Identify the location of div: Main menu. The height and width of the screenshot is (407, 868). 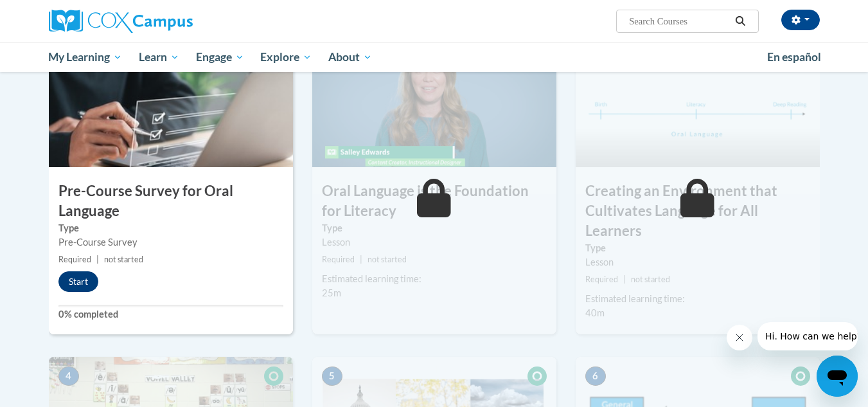
(434, 57).